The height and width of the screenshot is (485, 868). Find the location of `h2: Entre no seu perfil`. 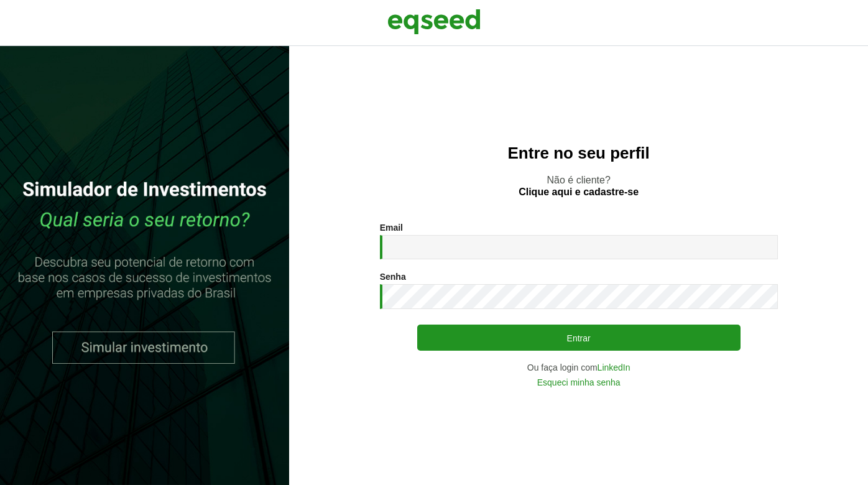

h2: Entre no seu perfil is located at coordinates (578, 153).